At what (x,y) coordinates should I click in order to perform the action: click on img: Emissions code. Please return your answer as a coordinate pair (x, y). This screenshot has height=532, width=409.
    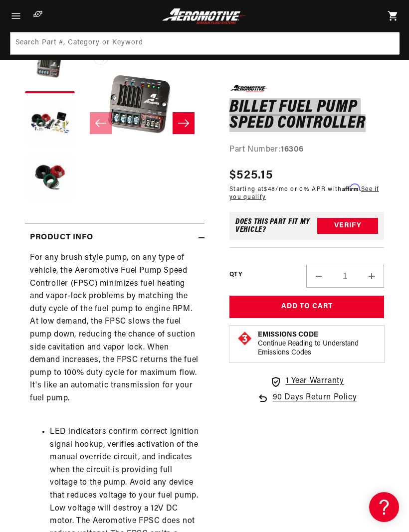
    Looking at the image, I should click on (245, 339).